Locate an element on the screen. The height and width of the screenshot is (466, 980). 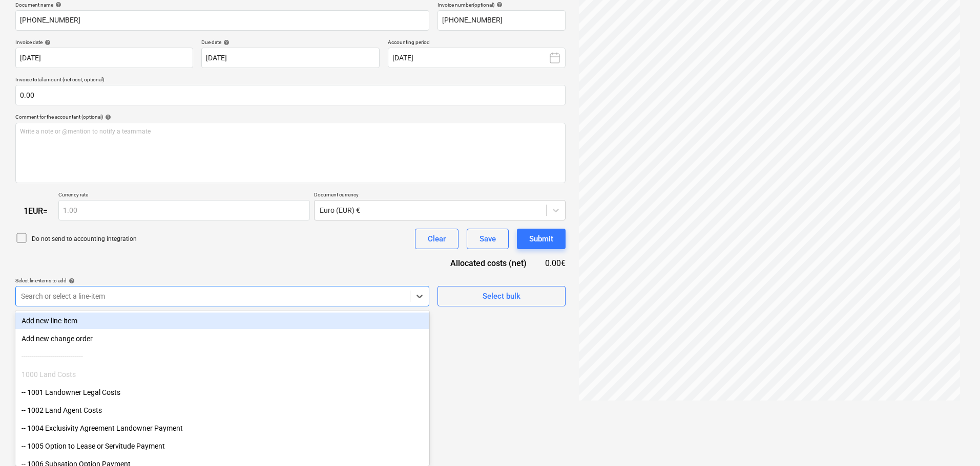
button: Clear is located at coordinates (436, 239).